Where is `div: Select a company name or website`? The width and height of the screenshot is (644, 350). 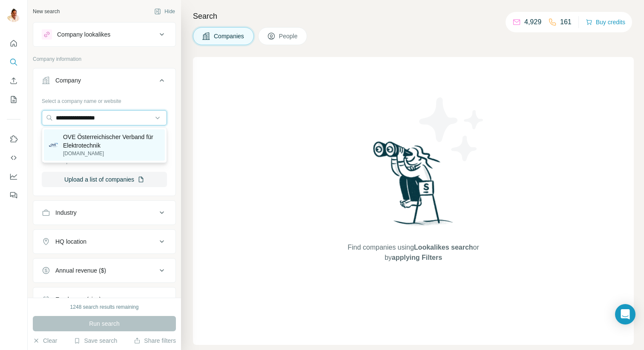 div: Select a company name or website is located at coordinates (104, 99).